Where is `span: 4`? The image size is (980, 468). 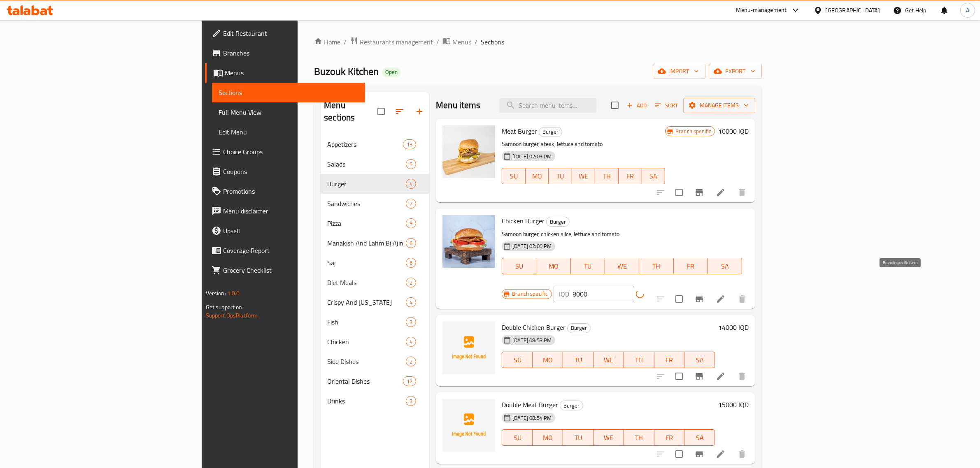
span: 4 is located at coordinates (410, 184).